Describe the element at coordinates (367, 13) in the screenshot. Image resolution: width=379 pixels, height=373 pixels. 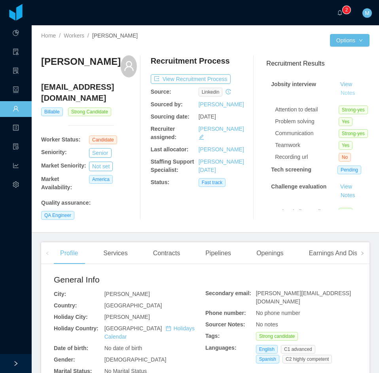
I see `span: M` at that location.